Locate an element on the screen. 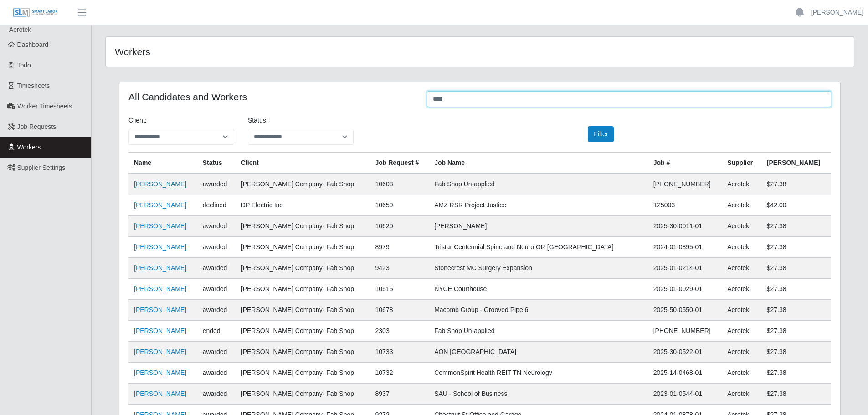  td: 10678 is located at coordinates (399, 310).